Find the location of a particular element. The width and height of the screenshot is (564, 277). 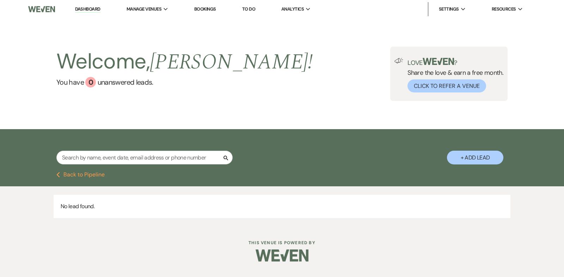

a: Bookings is located at coordinates (205, 9).